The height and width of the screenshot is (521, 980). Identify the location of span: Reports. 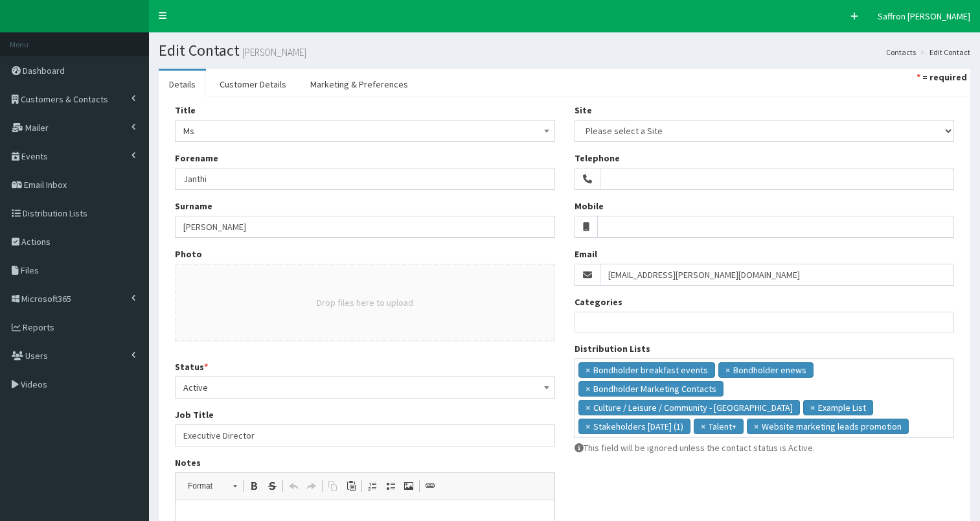
(39, 327).